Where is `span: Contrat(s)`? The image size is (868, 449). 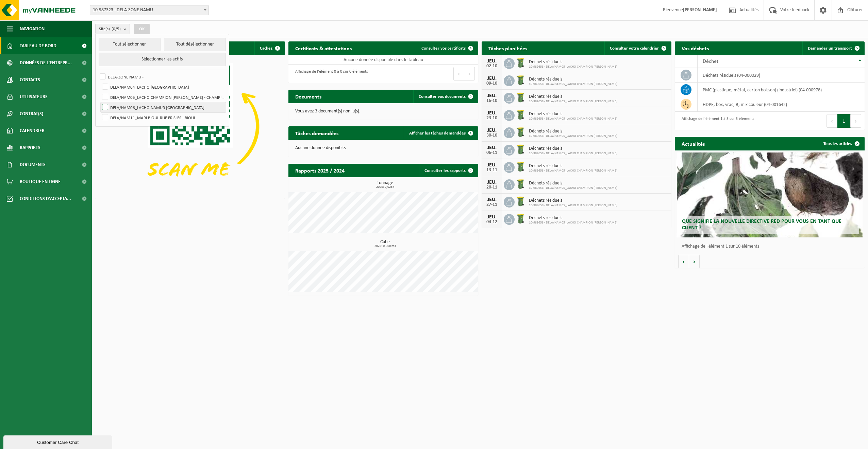
span: Contrat(s) is located at coordinates (32, 114).